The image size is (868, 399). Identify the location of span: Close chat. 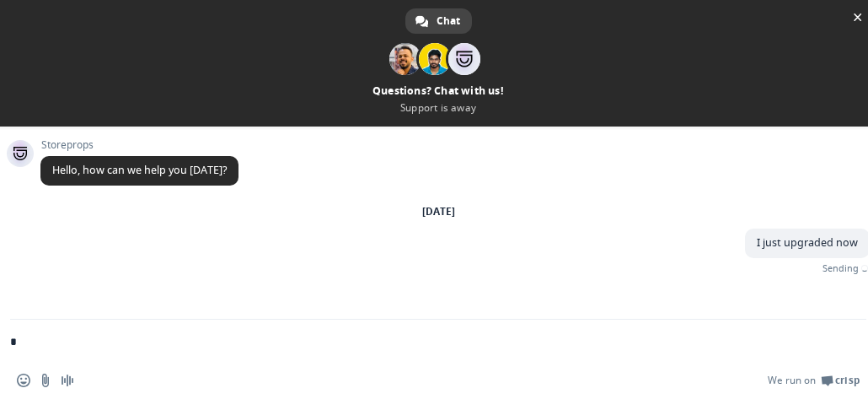
(857, 17).